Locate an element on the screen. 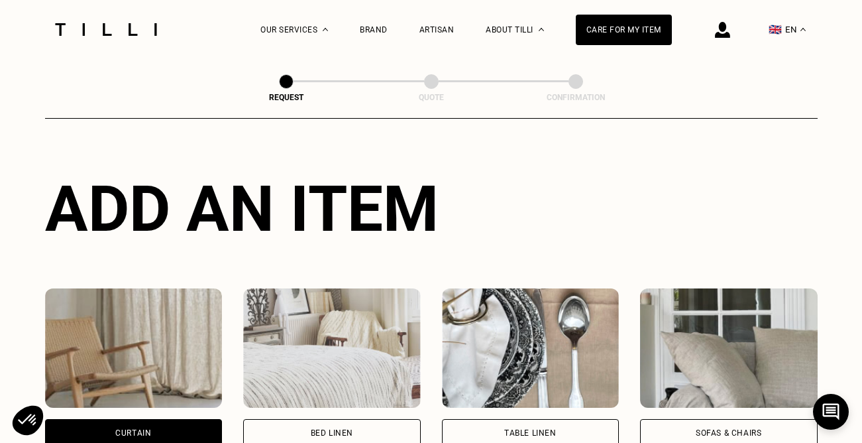 The image size is (862, 443). div: Request is located at coordinates (286, 97).